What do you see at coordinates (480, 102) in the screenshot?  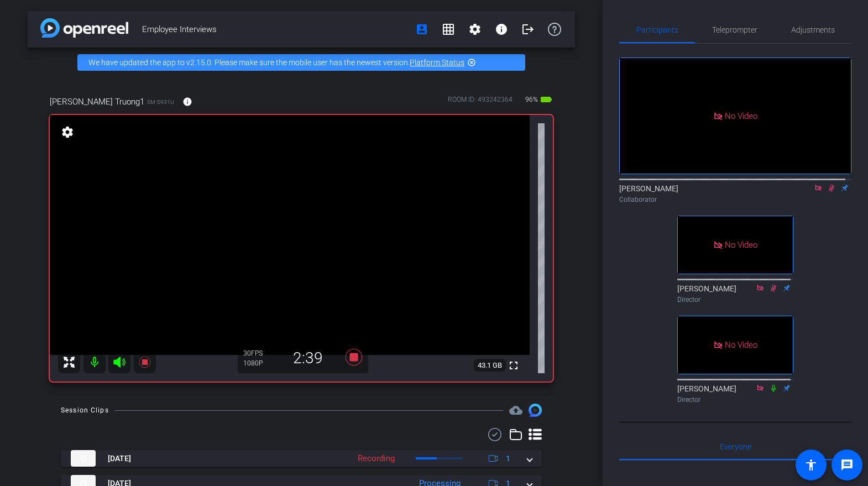 I see `div: ROOM ID: 493242364` at bounding box center [480, 102].